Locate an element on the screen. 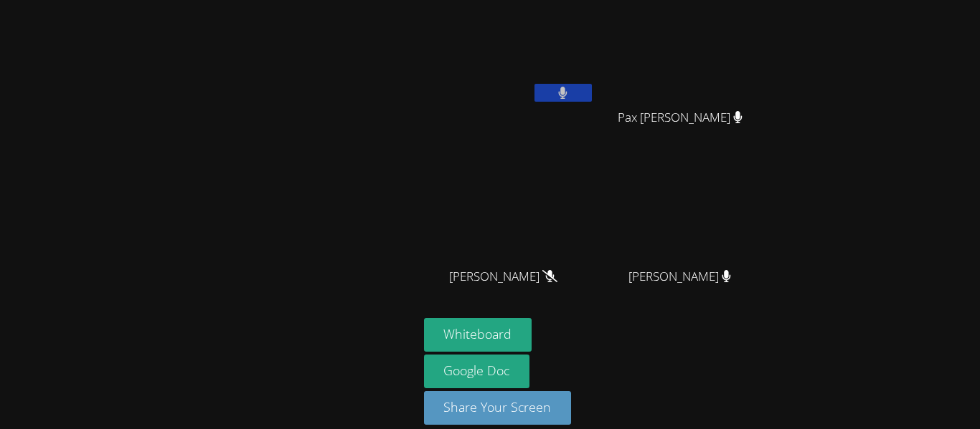 This screenshot has height=429, width=980. button: Share Your Screen is located at coordinates (498, 408).